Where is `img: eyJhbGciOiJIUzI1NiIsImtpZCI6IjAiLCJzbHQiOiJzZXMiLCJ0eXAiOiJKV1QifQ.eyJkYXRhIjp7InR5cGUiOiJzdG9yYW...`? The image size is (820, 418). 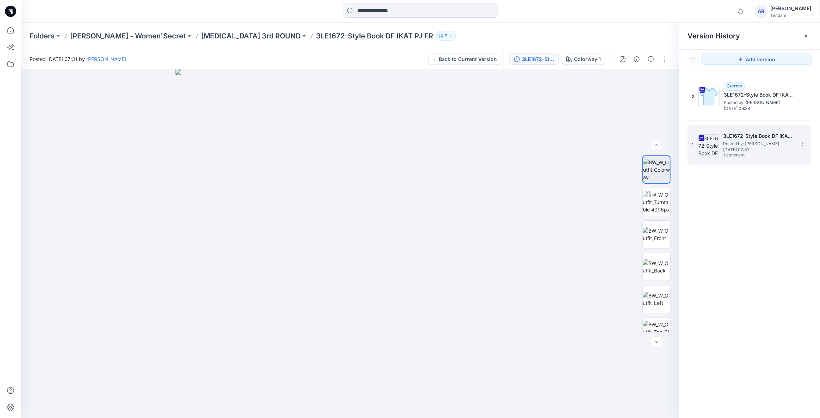
img: eyJhbGciOiJIUzI1NiIsImtpZCI6IjAiLCJzbHQiOiJzZXMiLCJ0eXAiOiJKV1QifQ.eyJkYXRhIjp7InR5cGUiOiJzdG9yYW... is located at coordinates (350, 244).